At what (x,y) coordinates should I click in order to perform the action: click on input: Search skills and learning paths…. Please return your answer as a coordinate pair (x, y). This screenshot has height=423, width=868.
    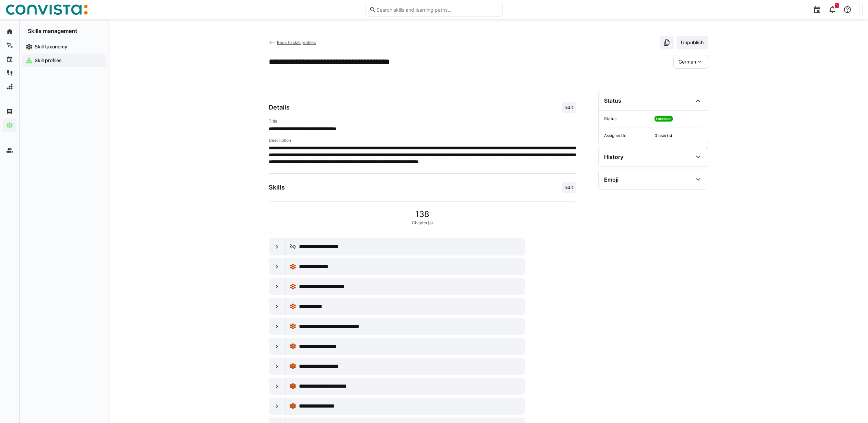
    Looking at the image, I should click on (437, 10).